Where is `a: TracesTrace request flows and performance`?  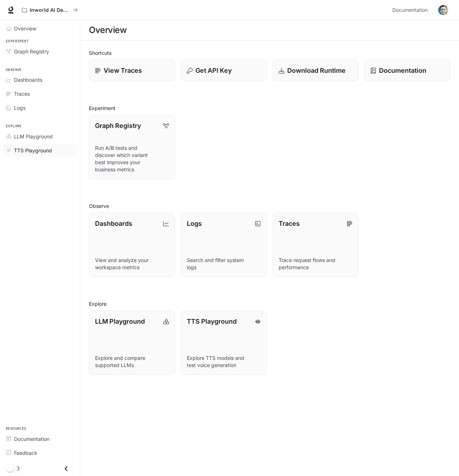
a: TracesTrace request flows and performance is located at coordinates (315, 245).